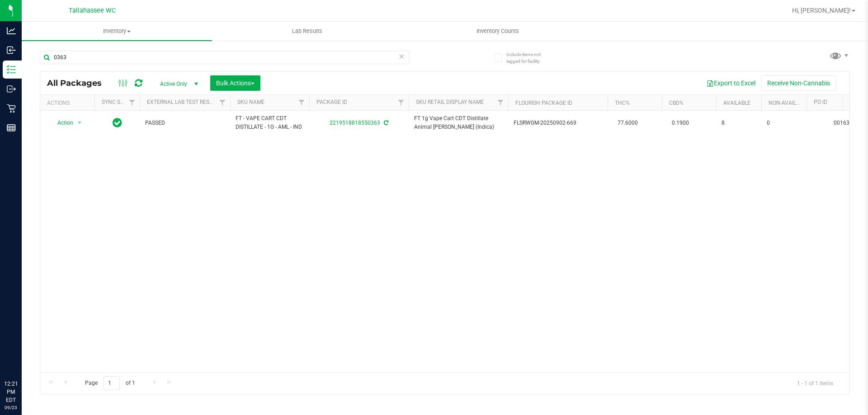 Image resolution: width=868 pixels, height=415 pixels. I want to click on button: Bulk Actions, so click(235, 83).